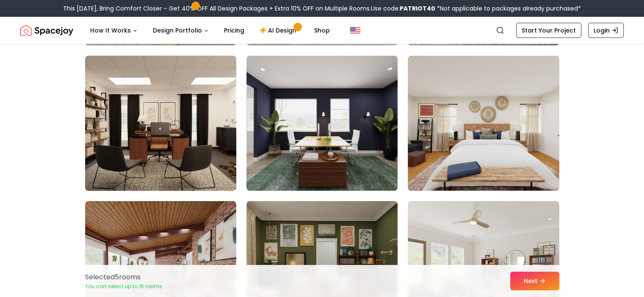 The width and height of the screenshot is (644, 297). What do you see at coordinates (181, 31) in the screenshot?
I see `button: Design Portfolio` at bounding box center [181, 31].